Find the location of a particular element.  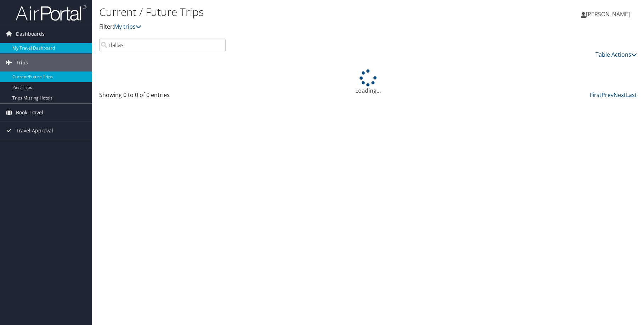

span: Book Travel is located at coordinates (30, 113).